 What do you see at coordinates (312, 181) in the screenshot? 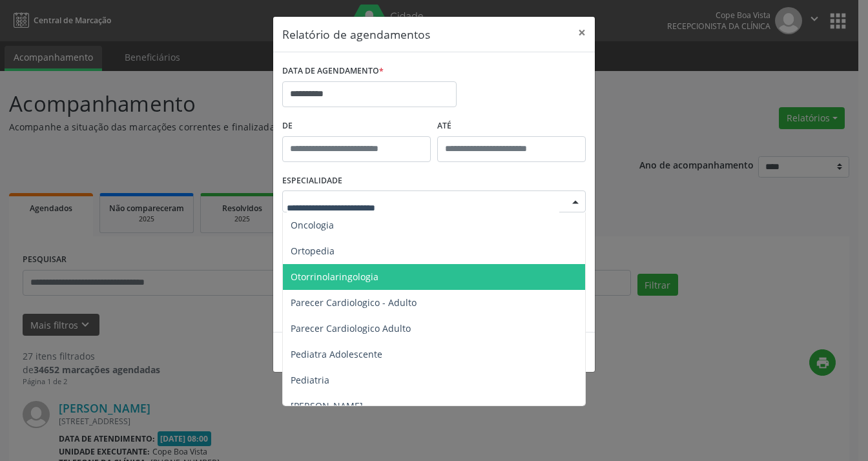
I see `label: ESPECIALIDADE` at bounding box center [312, 181].